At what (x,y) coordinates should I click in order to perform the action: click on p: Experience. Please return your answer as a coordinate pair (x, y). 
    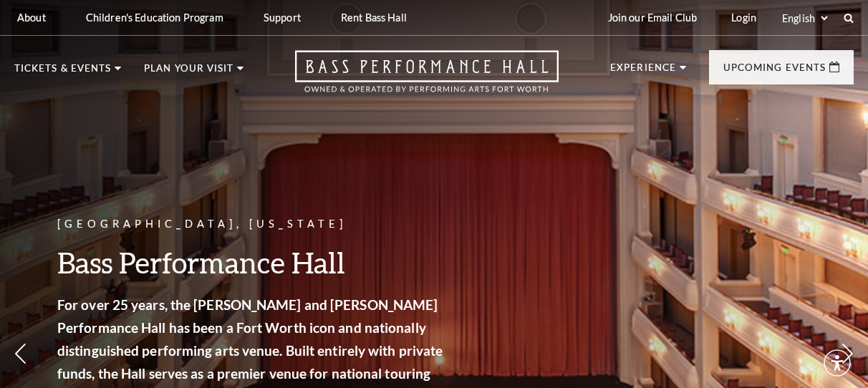
    Looking at the image, I should click on (643, 72).